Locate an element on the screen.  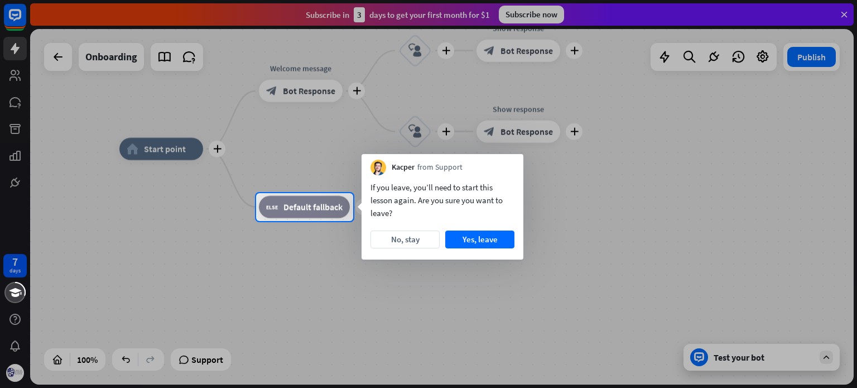
button: No, stay is located at coordinates (405, 239).